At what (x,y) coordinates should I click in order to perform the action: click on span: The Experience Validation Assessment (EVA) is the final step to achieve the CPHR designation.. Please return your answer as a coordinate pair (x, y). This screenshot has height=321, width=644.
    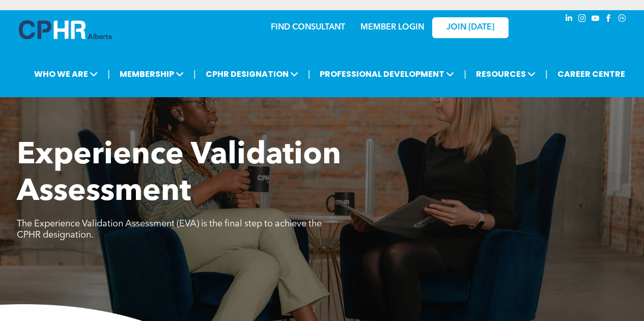
    Looking at the image, I should click on (169, 230).